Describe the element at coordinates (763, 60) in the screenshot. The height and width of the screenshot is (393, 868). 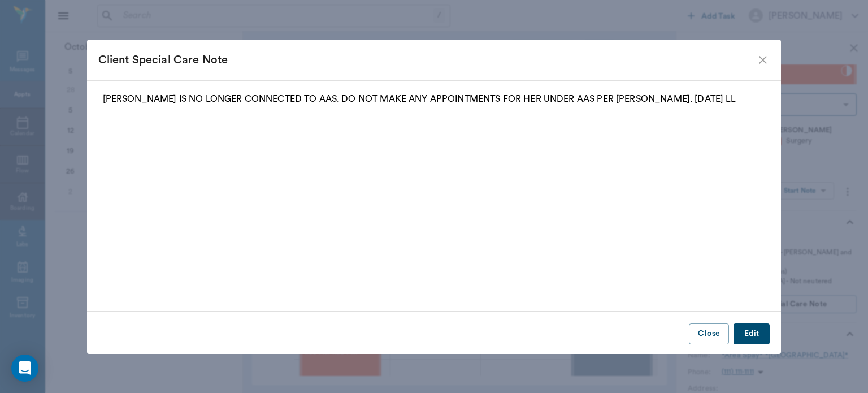
I see `button: close` at that location.